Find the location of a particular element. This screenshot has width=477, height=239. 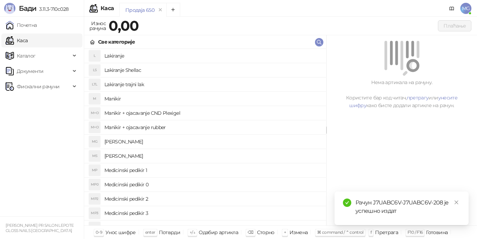

span: Каталог is located at coordinates (26, 56).